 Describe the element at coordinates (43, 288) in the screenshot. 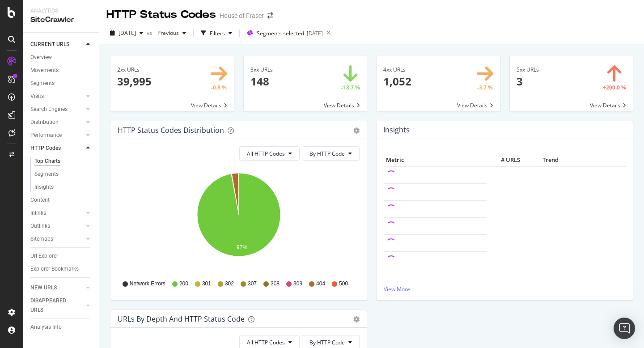

I see `div: NEW URLS` at that location.